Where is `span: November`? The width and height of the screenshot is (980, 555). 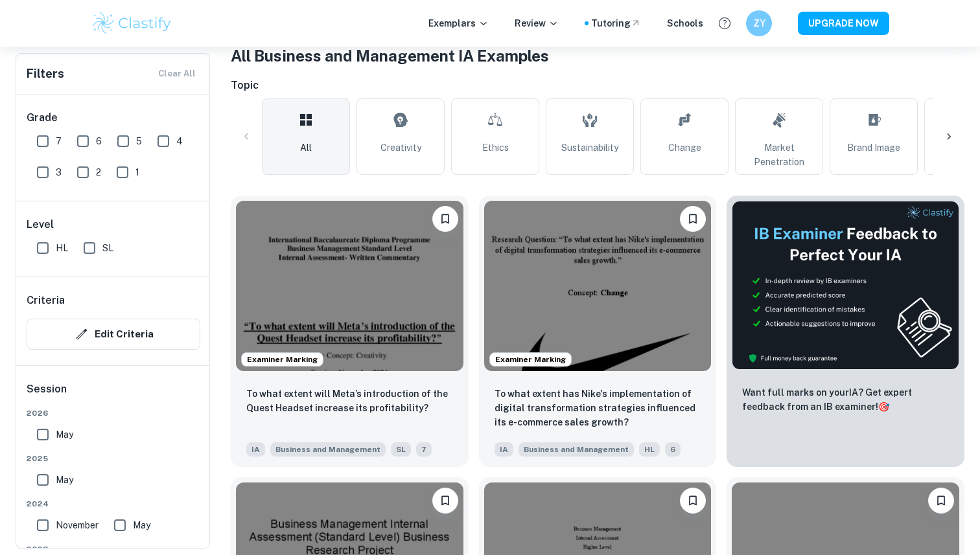 span: November is located at coordinates (77, 525).